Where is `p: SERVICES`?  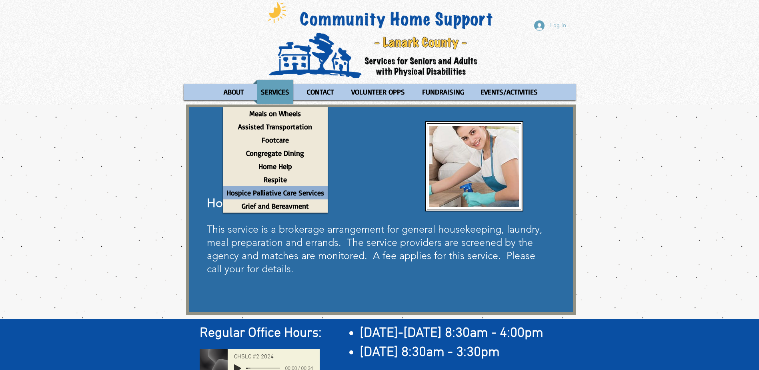
p: SERVICES is located at coordinates (275, 92).